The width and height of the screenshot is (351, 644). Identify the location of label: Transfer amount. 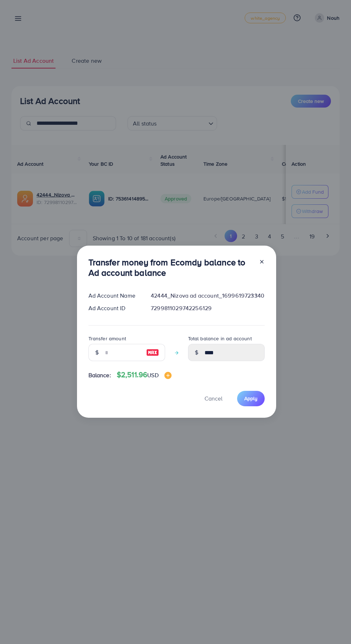
(107, 338).